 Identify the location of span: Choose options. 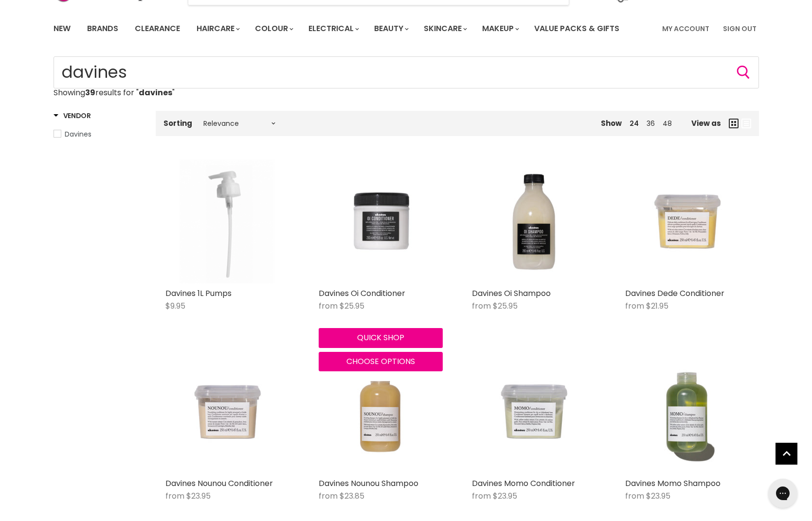
(381, 361).